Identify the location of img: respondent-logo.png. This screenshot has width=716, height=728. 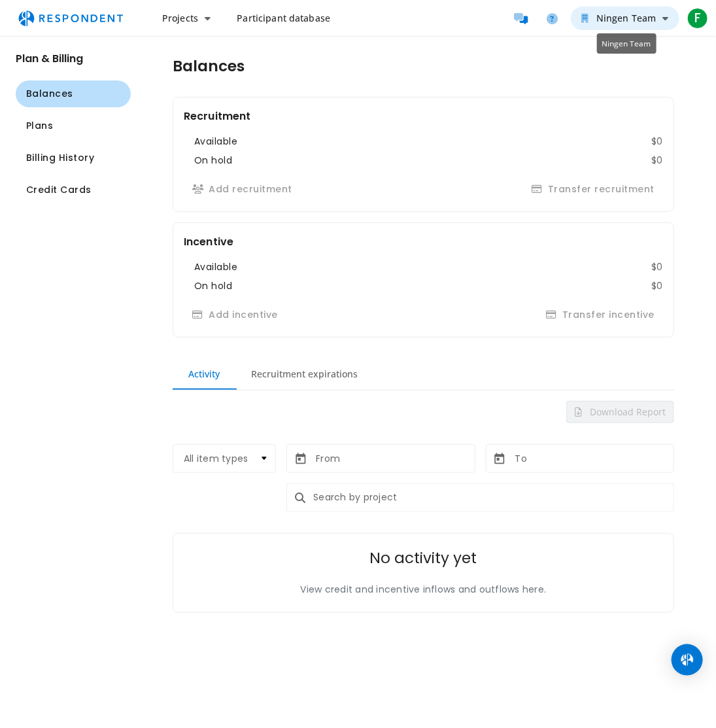
(71, 18).